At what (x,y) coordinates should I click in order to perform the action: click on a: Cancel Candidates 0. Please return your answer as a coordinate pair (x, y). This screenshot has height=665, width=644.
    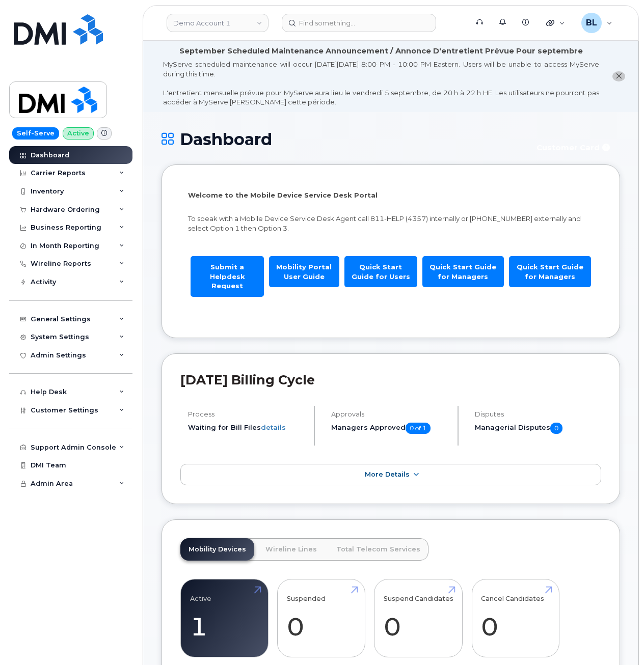
    Looking at the image, I should click on (515, 618).